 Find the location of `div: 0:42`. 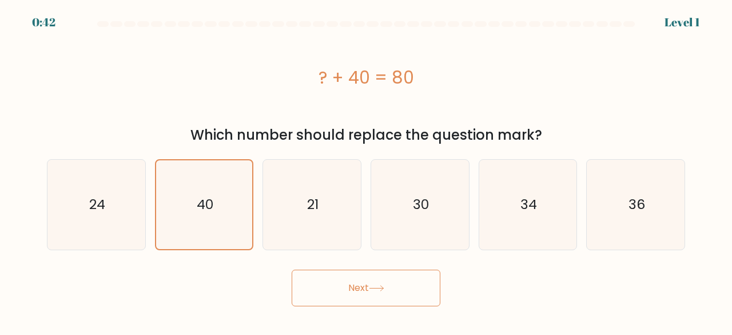

div: 0:42 is located at coordinates (43, 22).